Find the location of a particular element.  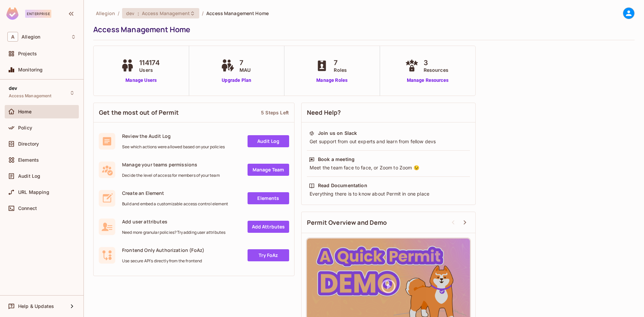

span: A is located at coordinates (13, 37).